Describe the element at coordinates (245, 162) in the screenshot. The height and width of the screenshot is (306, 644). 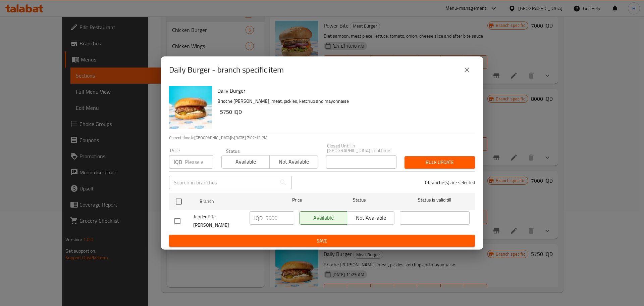
I see `button: Available` at that location.